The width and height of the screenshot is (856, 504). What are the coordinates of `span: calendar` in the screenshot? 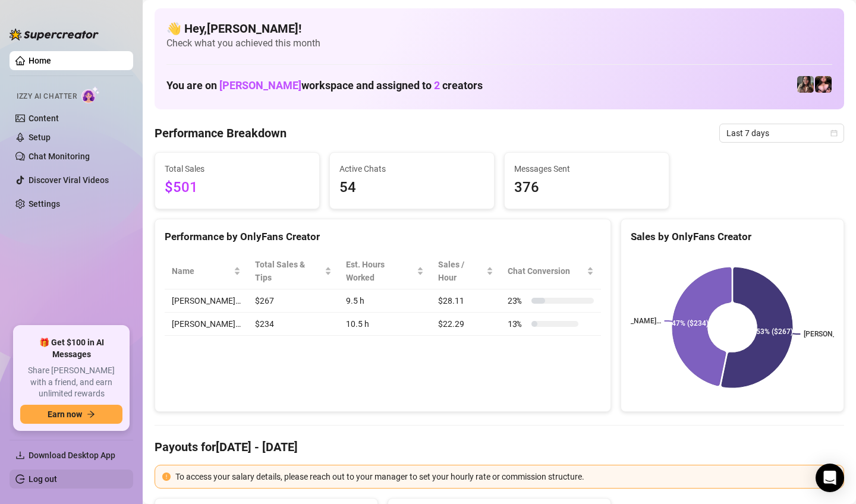 It's located at (834, 133).